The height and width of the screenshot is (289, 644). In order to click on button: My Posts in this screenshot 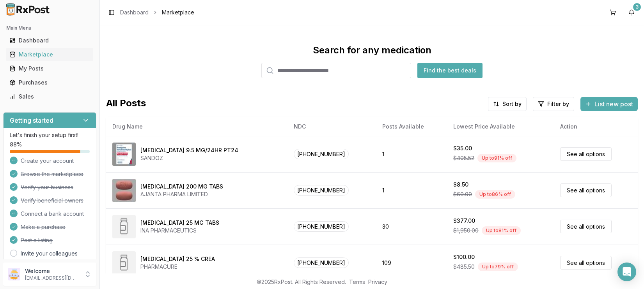, I will do `click(49, 69)`.